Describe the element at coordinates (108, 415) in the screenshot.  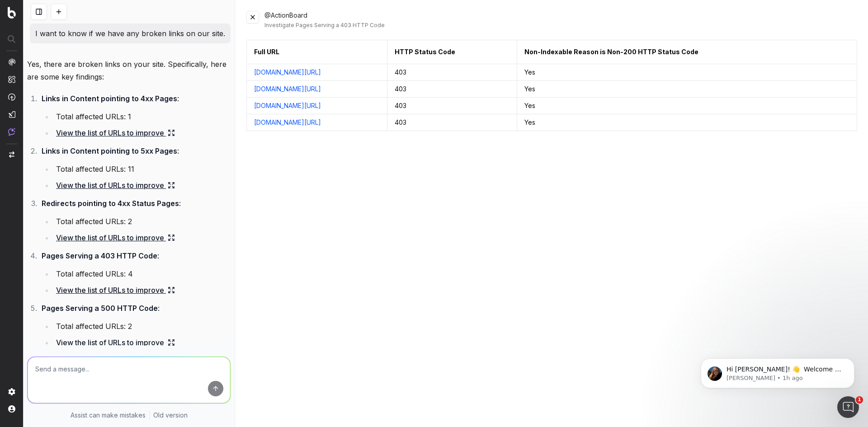
I see `p: Assist can make mistakes` at that location.